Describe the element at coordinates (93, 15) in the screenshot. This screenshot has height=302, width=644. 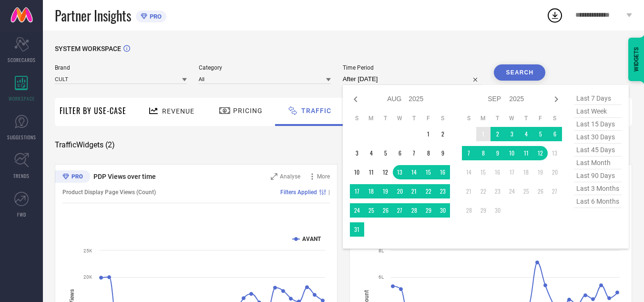
I see `span: Partner Insights` at that location.